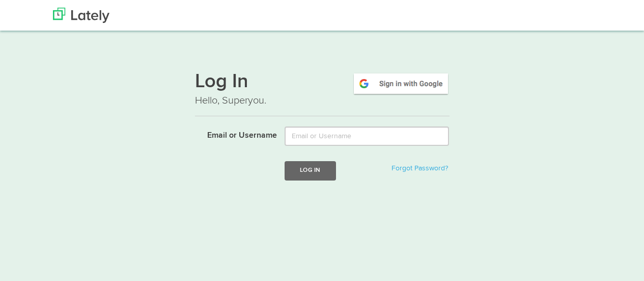 The image size is (644, 281). What do you see at coordinates (420, 168) in the screenshot?
I see `a: Forgot Password?` at bounding box center [420, 168].